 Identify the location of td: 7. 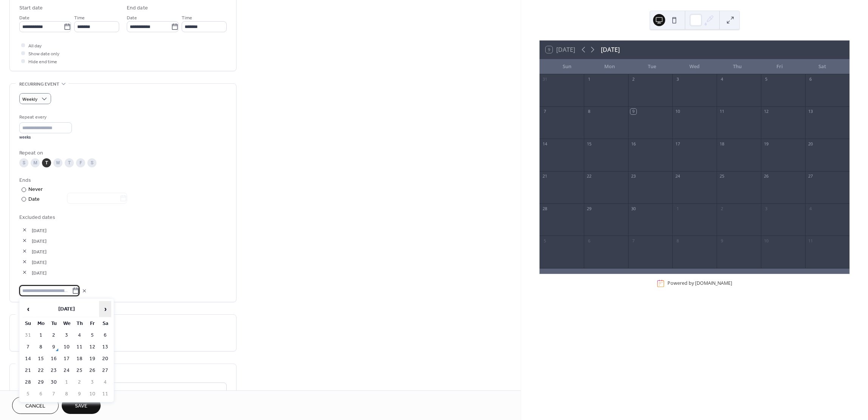
(28, 347).